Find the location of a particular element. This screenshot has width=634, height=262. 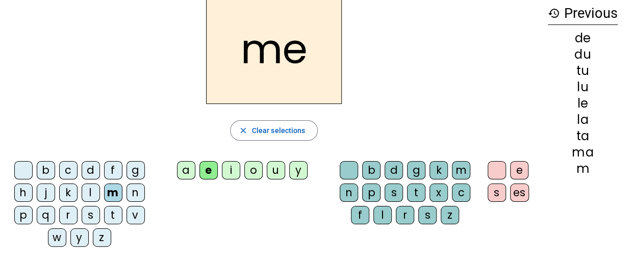

div: w is located at coordinates (57, 238).